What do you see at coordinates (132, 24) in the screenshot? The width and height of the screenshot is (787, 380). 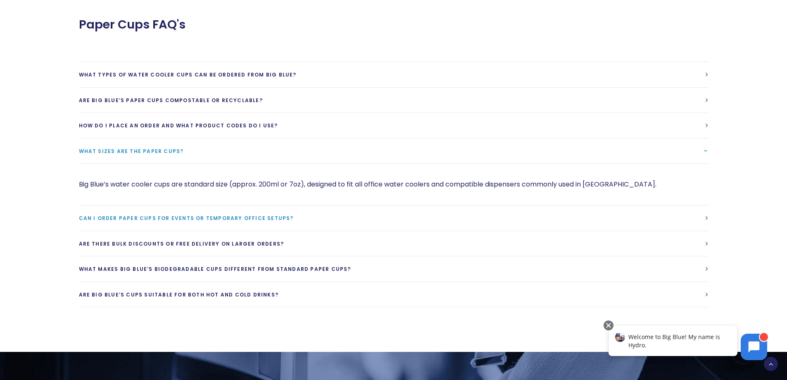 I see `span: Paper Cups FAQ's` at bounding box center [132, 24].